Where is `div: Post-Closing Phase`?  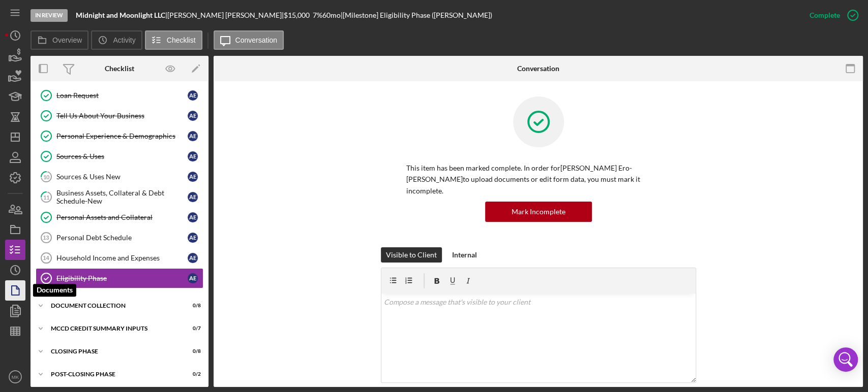 div: Post-Closing Phase is located at coordinates (113, 374).